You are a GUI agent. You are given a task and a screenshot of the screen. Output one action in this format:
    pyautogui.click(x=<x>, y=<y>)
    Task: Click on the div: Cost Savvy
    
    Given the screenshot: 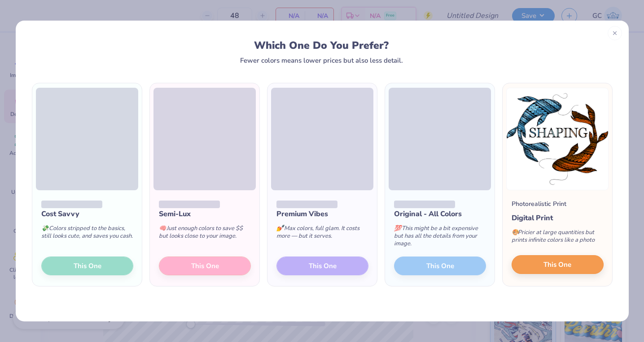 What is the action you would take?
    pyautogui.click(x=87, y=214)
    